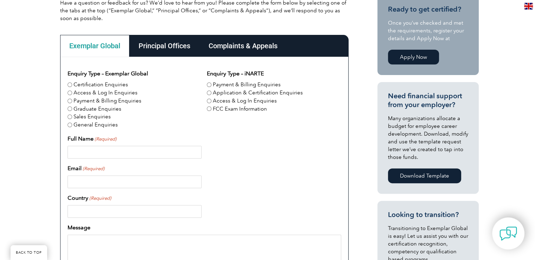 Image resolution: width=535 pixels, height=260 pixels. What do you see at coordinates (235, 74) in the screenshot?
I see `legend: Enquiry Type – iNARTE` at bounding box center [235, 74].